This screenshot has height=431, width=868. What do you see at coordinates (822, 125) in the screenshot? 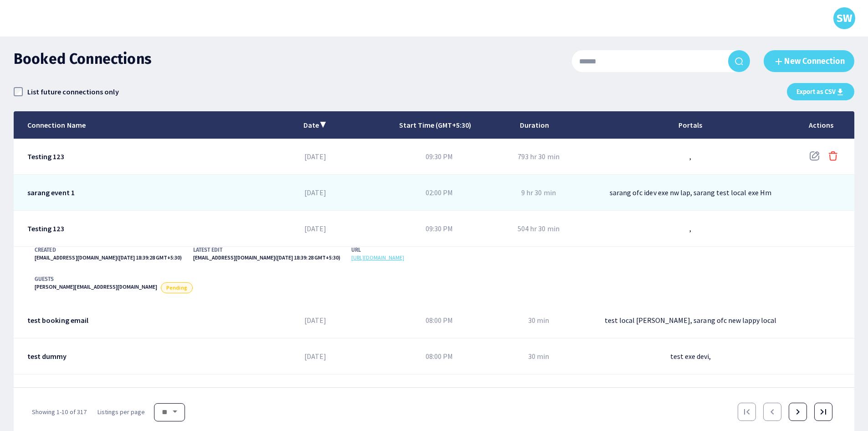
I see `div: Actions` at bounding box center [822, 125].